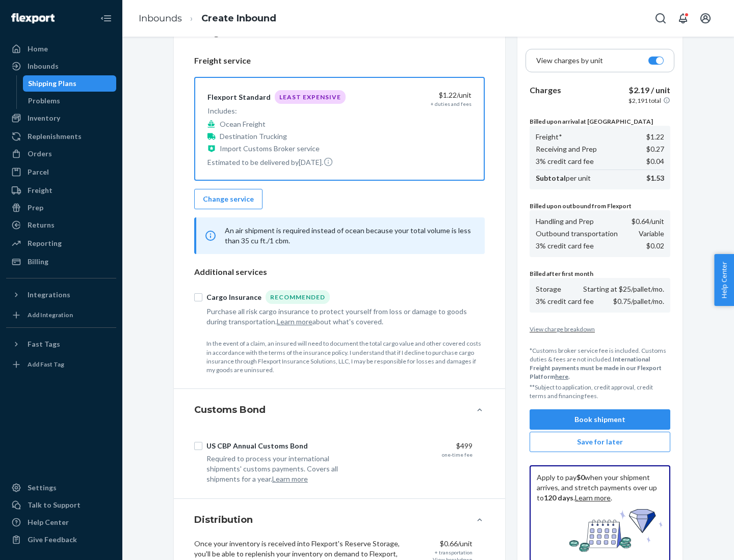 Image resolution: width=734 pixels, height=560 pixels. What do you see at coordinates (346, 357) in the screenshot?
I see `p: In the event of a claim, an insured will need to document the total cargo value and other covered...` at bounding box center [346, 357].